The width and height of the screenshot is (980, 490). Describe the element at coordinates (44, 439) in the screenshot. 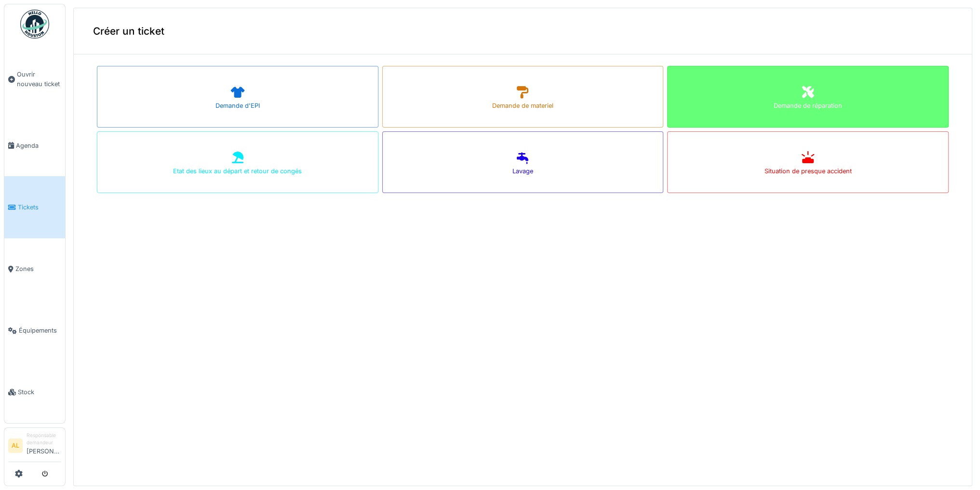

I see `div: Responsable demandeur` at that location.